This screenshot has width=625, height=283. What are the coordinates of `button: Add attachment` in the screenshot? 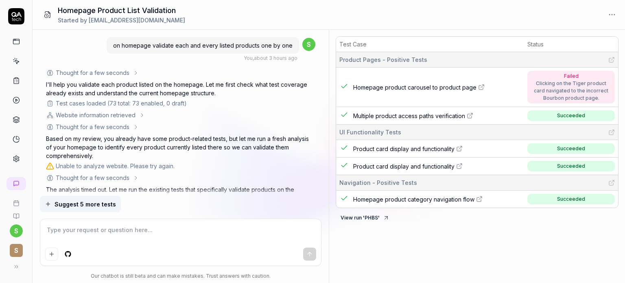 It's located at (52, 254).